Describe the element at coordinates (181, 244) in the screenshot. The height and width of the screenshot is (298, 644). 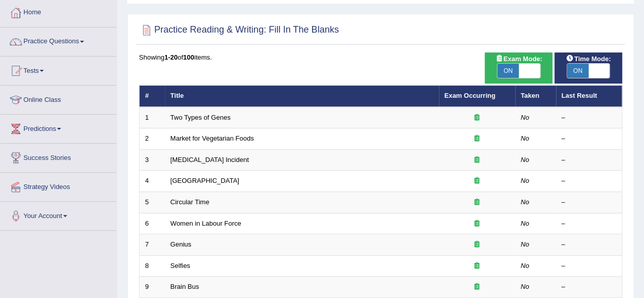
I see `a: Genius` at that location.